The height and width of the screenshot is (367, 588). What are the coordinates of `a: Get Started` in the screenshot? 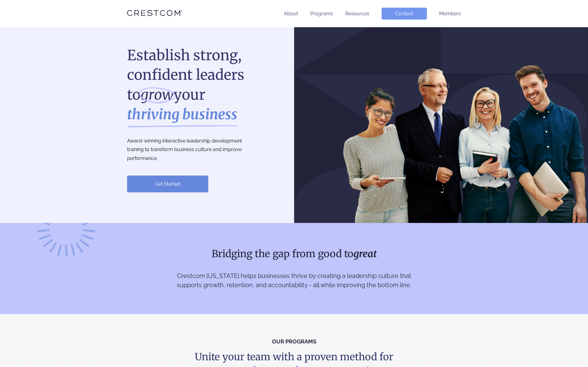 It's located at (167, 184).